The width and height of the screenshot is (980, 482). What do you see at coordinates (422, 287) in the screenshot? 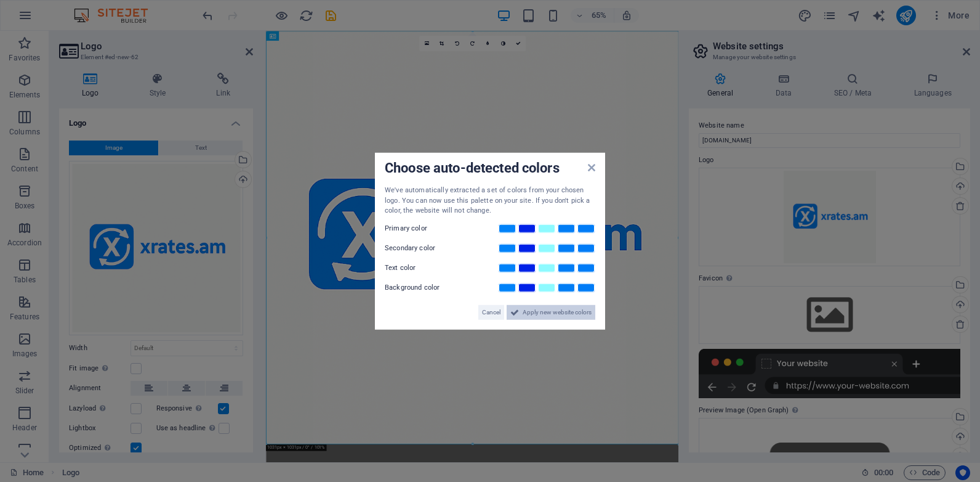
I see `label: Background color` at bounding box center [422, 287].